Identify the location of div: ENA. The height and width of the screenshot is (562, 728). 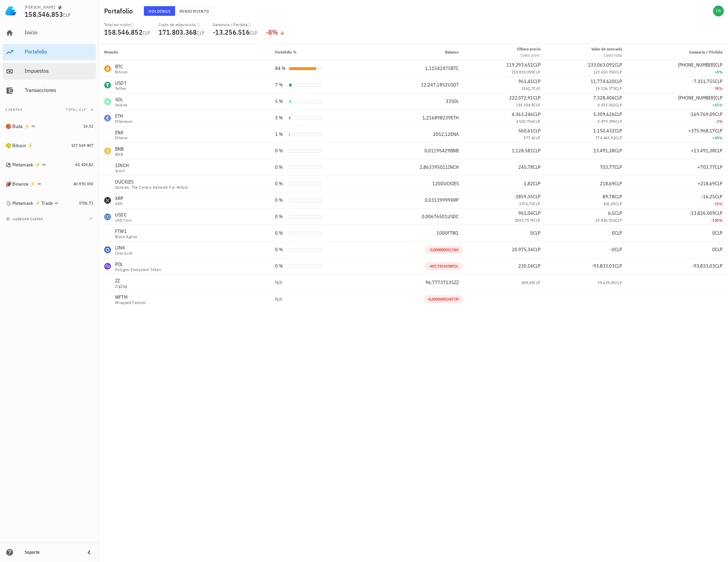
(121, 132).